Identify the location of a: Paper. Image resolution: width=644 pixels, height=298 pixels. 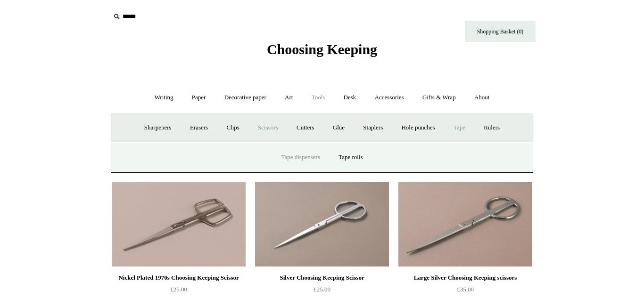
(199, 97).